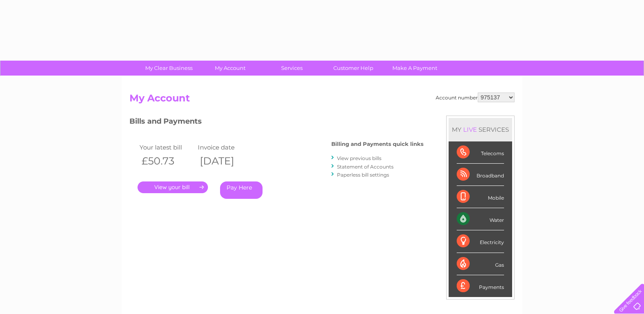 The width and height of the screenshot is (644, 314). Describe the element at coordinates (377, 144) in the screenshot. I see `h4: Billing and Payments quick links` at that location.